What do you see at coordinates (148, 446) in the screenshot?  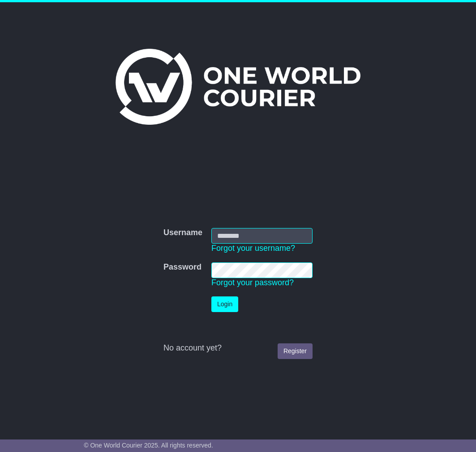 I see `span: © One World Courier 2025. All rights reserved.` at bounding box center [148, 446].